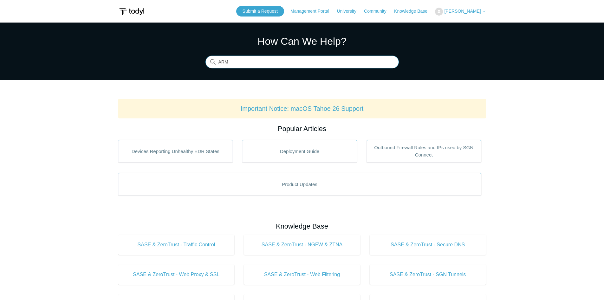  Describe the element at coordinates (132, 11) in the screenshot. I see `img: Todyl Support Center Help Center home page` at that location.